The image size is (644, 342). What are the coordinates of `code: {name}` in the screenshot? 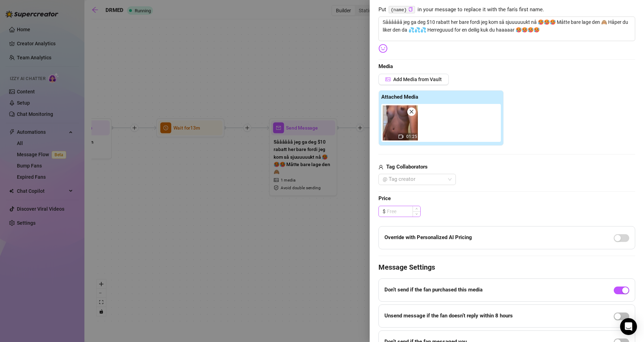 It's located at (402, 10).